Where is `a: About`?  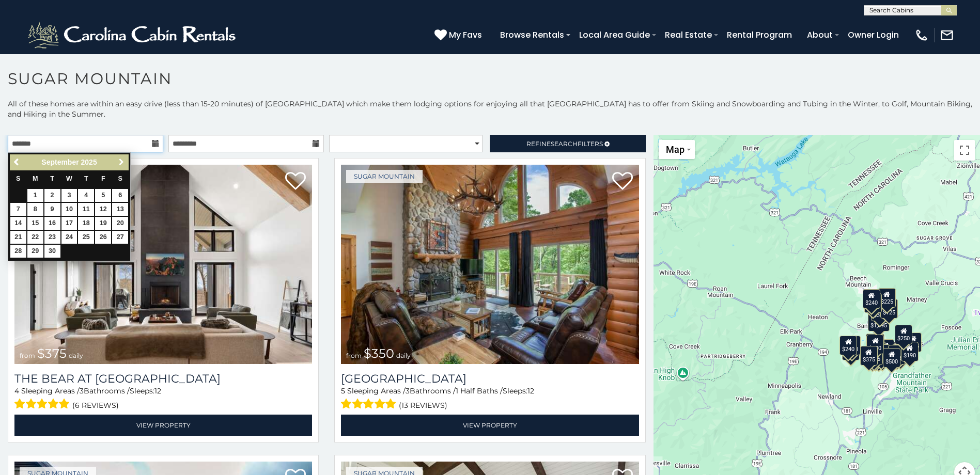
a: About is located at coordinates (820, 35).